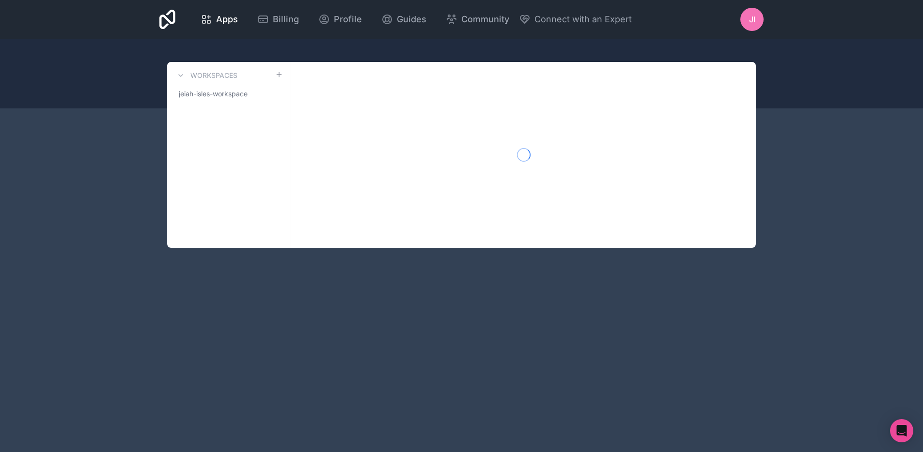  What do you see at coordinates (229, 94) in the screenshot?
I see `a: jeiah-isles-workspace` at bounding box center [229, 94].